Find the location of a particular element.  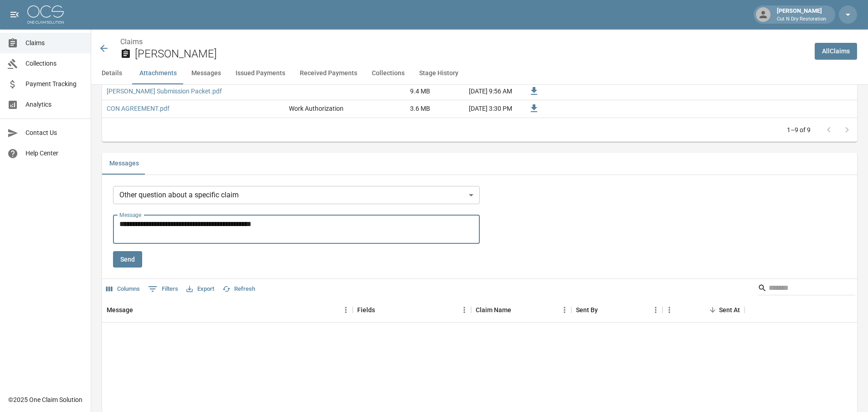

div: Search is located at coordinates (807, 289).